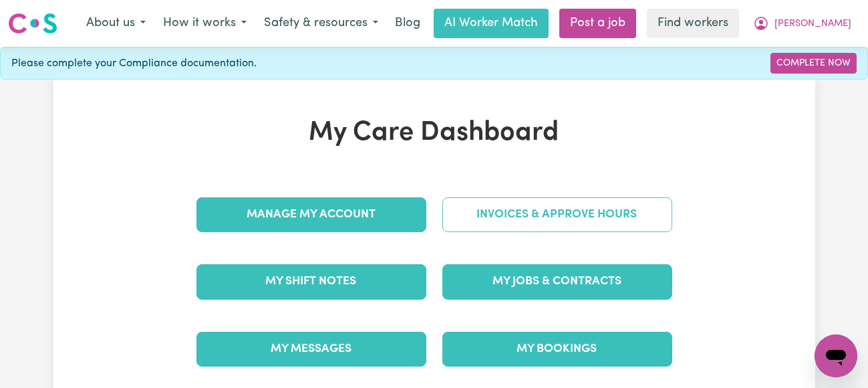  I want to click on button: Safety & resources, so click(320, 23).